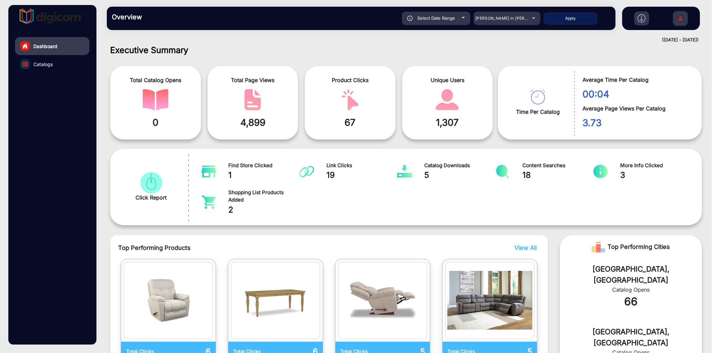  Describe the element at coordinates (436, 18) in the screenshot. I see `span: Select Date Range` at that location.